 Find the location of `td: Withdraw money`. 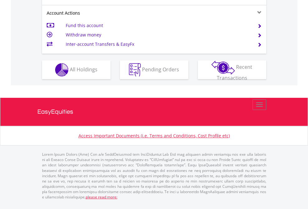

td: Withdraw money is located at coordinates (158, 35).